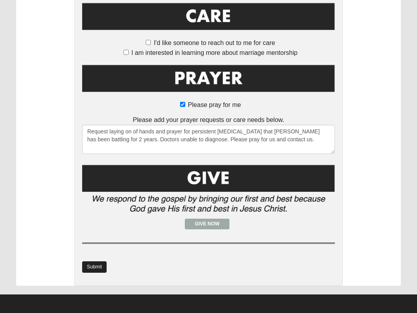 The height and width of the screenshot is (313, 417). I want to click on img: Prayer.png, so click(209, 81).